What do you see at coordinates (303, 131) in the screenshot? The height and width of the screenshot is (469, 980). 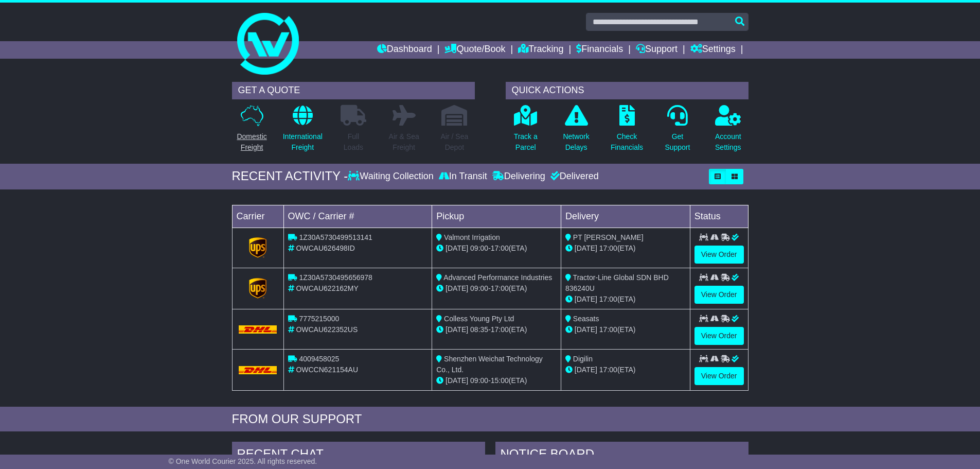 I see `a: InternationalFreight` at bounding box center [303, 131].